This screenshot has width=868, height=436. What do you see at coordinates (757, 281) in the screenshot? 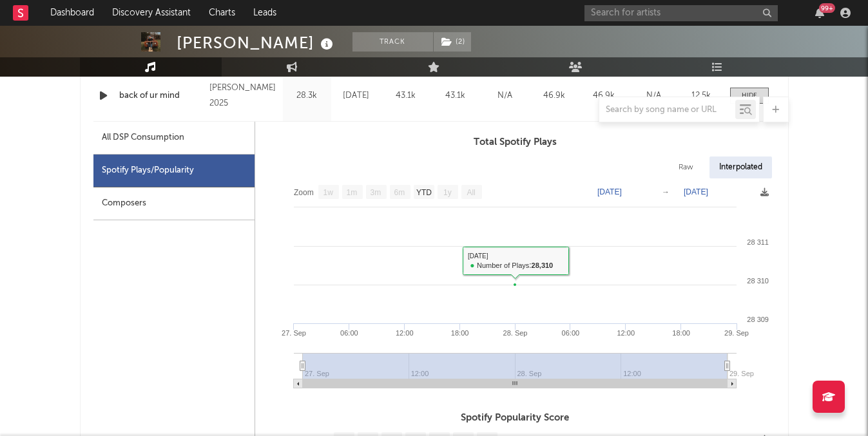
I see `text: 28 310` at bounding box center [757, 281].